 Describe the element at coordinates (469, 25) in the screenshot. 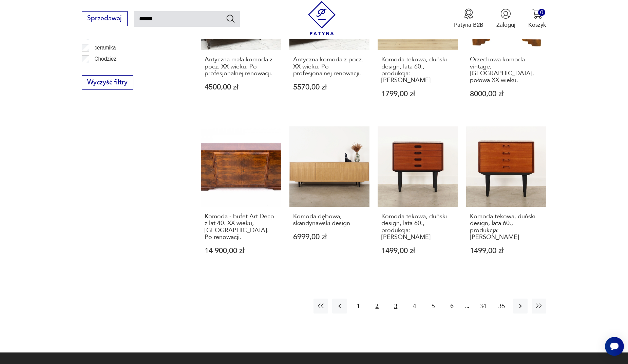

I see `p: Patyna B2B` at that location.